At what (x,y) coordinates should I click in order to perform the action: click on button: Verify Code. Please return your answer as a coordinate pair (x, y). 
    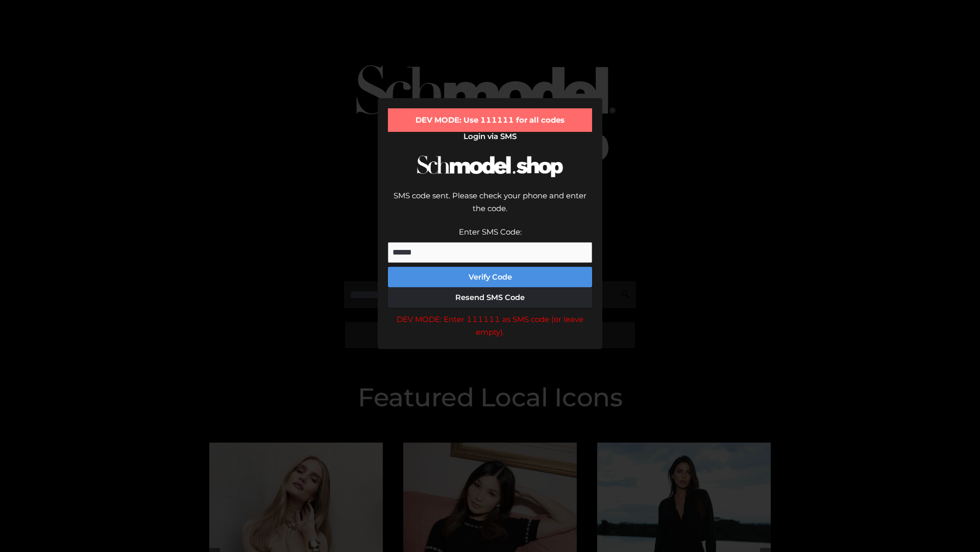
    Looking at the image, I should click on (490, 277).